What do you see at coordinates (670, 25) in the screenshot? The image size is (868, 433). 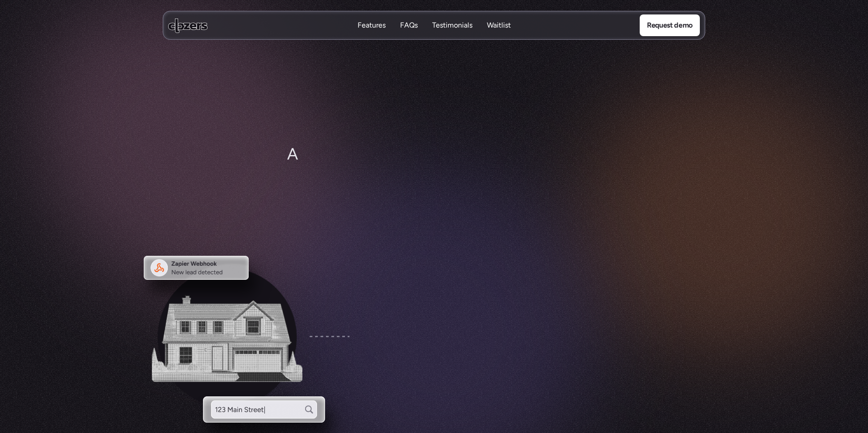 I see `p: Request demo` at bounding box center [670, 25].